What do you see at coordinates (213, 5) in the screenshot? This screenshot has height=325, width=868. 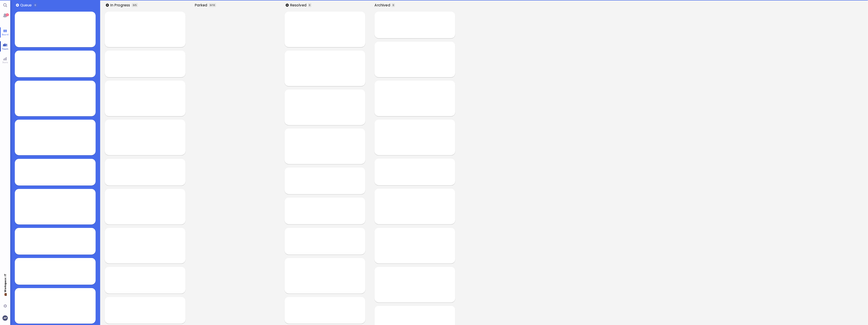 I see `span: /10` at bounding box center [213, 5].